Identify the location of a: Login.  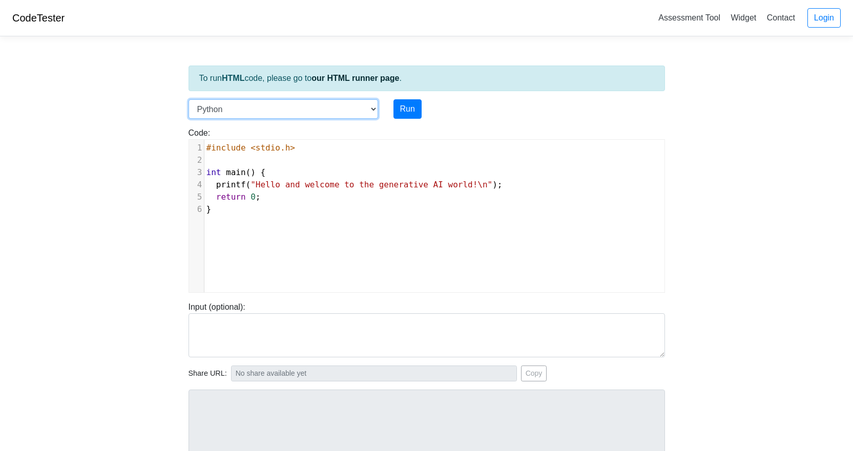
(823, 18).